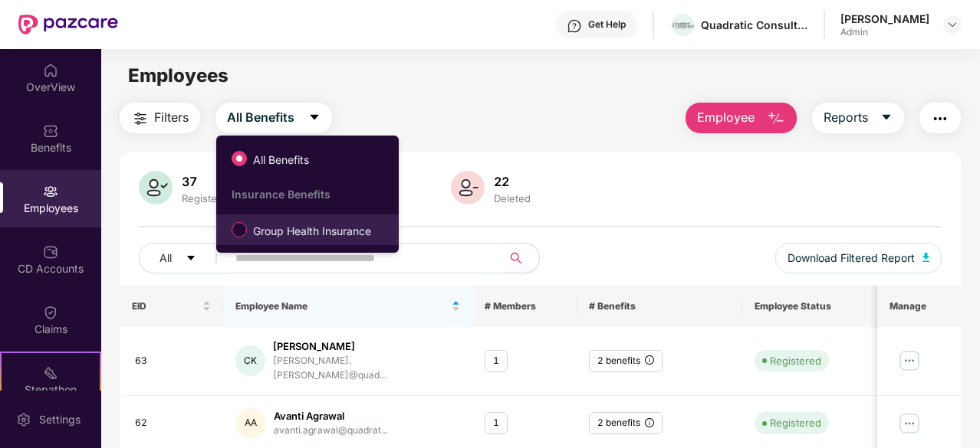 The height and width of the screenshot is (448, 980). What do you see at coordinates (825, 307) in the screenshot?
I see `th: Employee Status` at bounding box center [825, 307].